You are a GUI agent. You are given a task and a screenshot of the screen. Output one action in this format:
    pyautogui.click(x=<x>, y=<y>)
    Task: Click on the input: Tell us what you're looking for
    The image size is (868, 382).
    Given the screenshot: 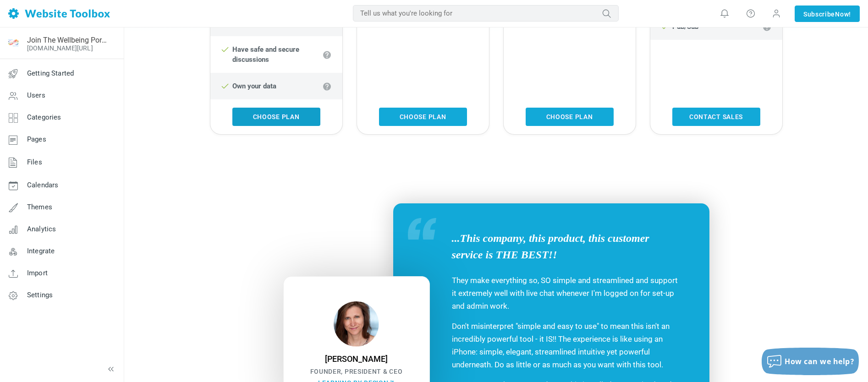 What is the action you would take?
    pyautogui.click(x=486, y=13)
    